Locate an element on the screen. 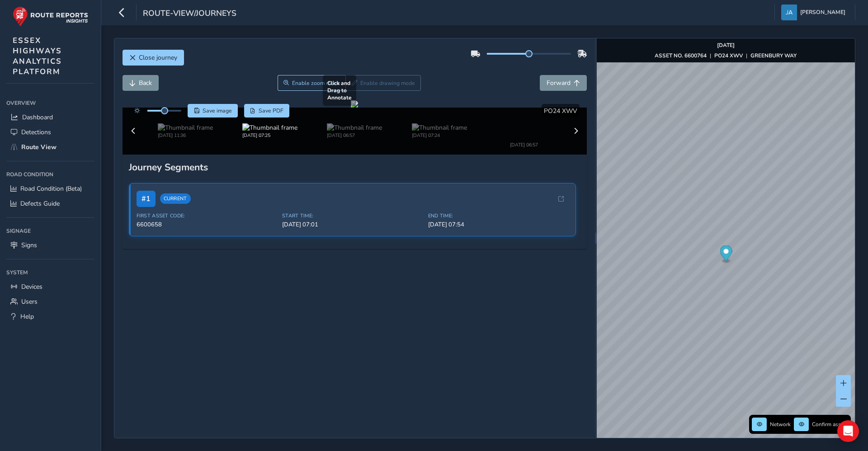  span: Save image is located at coordinates (217, 111).